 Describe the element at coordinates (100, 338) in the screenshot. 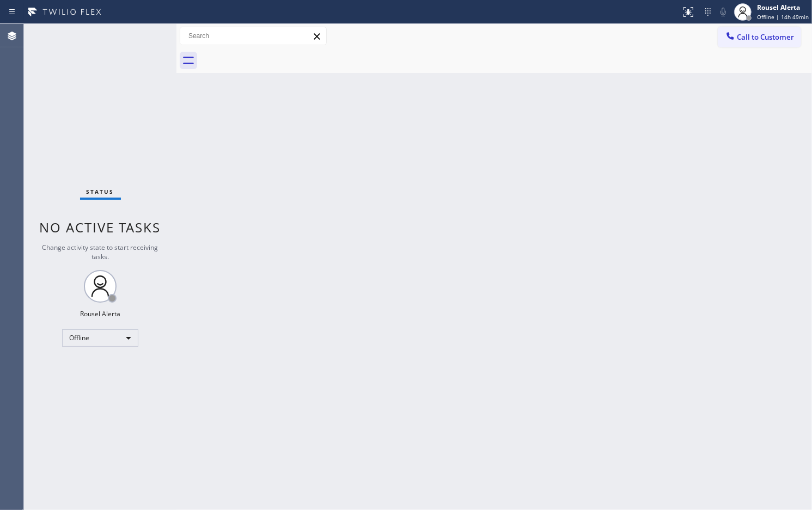

I see `div: Offline` at that location.